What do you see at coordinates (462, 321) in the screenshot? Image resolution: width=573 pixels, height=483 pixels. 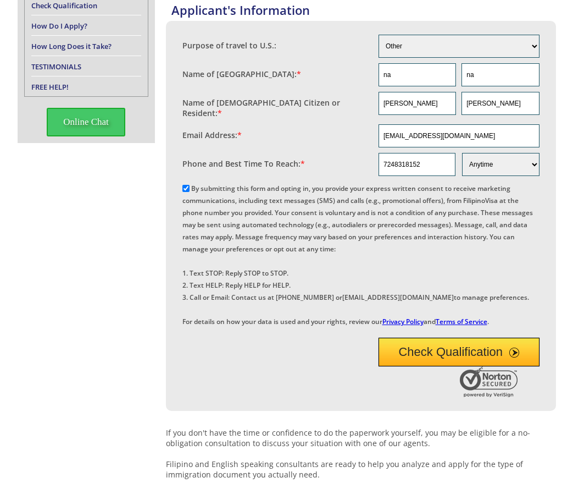 I see `a: Terms of Service` at bounding box center [462, 321].